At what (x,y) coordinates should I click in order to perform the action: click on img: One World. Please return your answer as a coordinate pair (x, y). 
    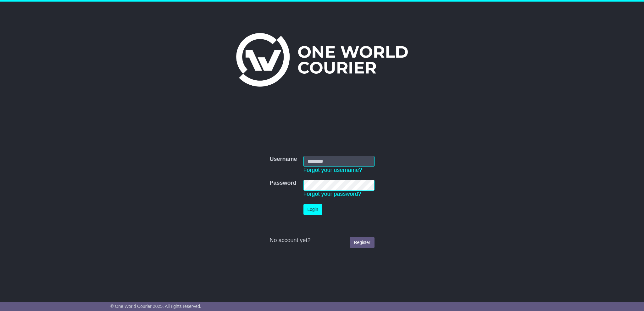
    Looking at the image, I should click on (322, 60).